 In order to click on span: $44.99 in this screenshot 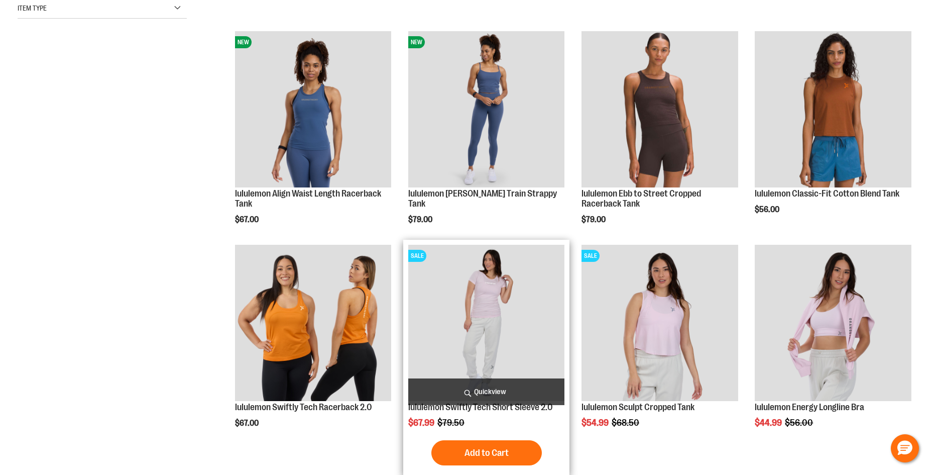, I will do `click(769, 422)`.